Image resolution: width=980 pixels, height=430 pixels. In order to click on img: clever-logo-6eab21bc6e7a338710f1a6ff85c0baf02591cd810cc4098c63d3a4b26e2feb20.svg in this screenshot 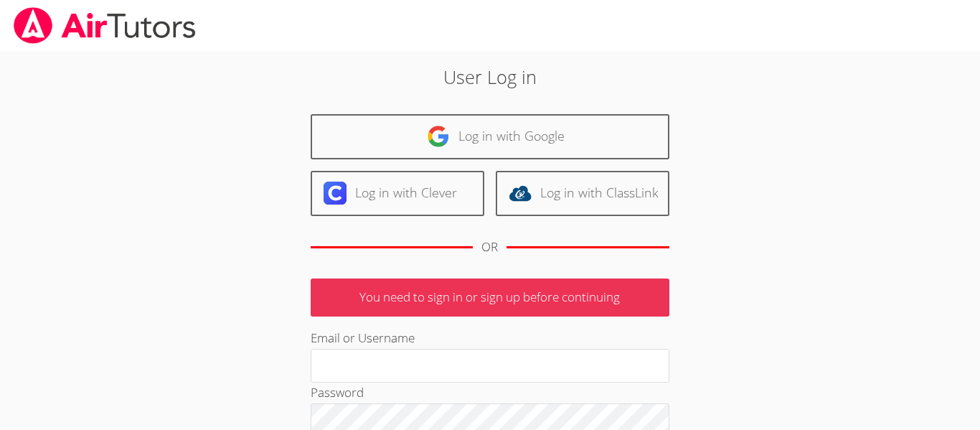, I will do `click(335, 194)`.